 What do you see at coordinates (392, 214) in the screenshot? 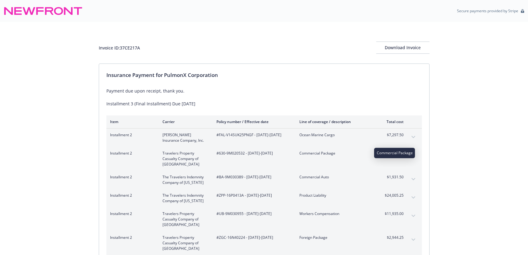
I see `span: $11,935.00` at bounding box center [392, 214].